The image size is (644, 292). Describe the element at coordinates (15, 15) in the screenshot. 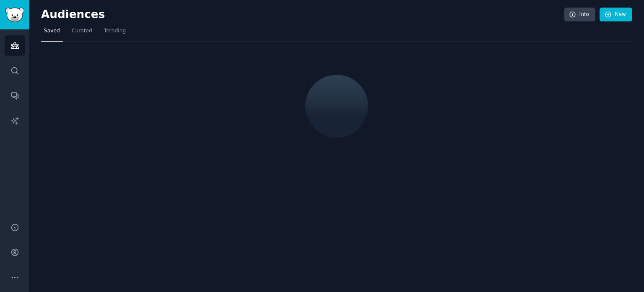

I see `img: GummySearch logo` at that location.